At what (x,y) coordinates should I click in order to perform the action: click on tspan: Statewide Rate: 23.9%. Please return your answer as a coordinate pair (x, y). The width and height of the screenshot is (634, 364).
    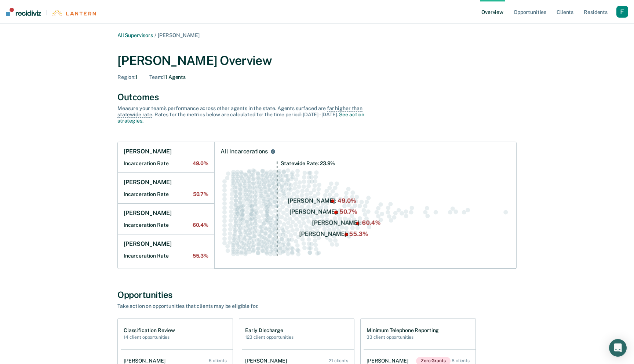
    Looking at the image, I should click on (308, 163).